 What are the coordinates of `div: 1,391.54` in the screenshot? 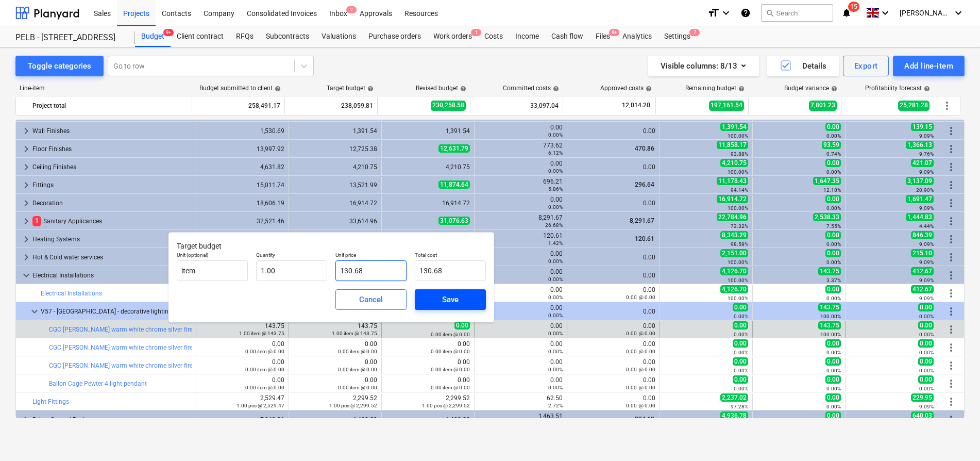 It's located at (335, 131).